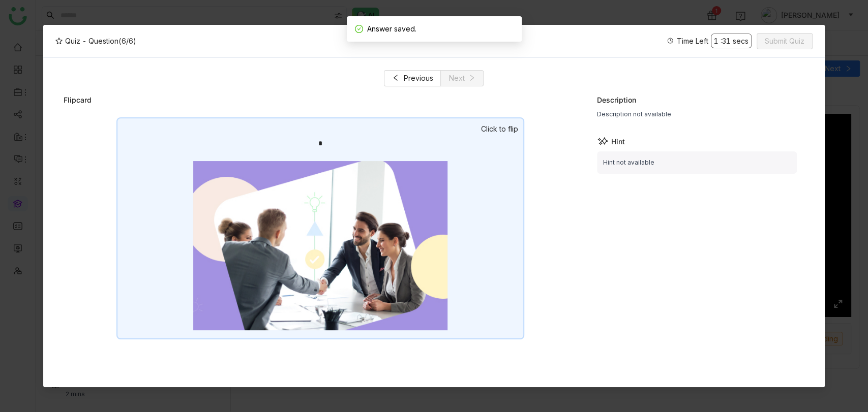 Image resolution: width=868 pixels, height=412 pixels. Describe the element at coordinates (418, 78) in the screenshot. I see `span: Previous` at that location.